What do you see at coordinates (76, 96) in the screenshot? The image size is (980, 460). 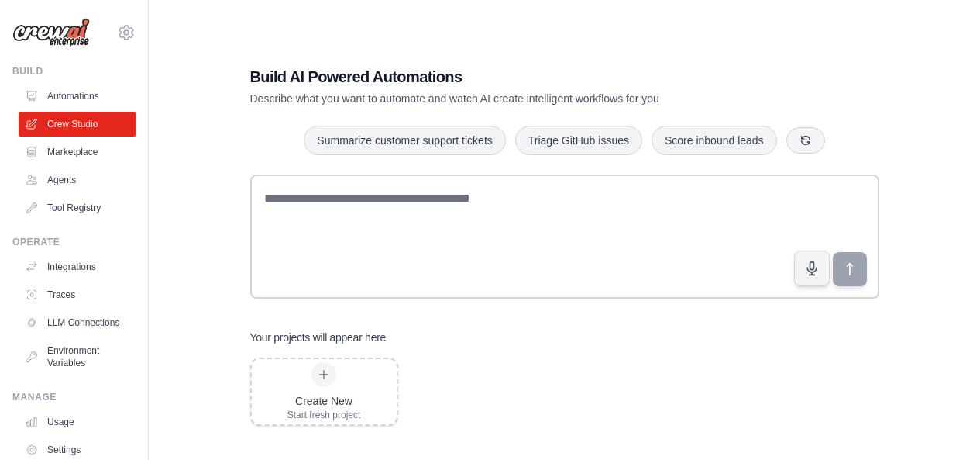 I see `a: Automations` at bounding box center [76, 96].